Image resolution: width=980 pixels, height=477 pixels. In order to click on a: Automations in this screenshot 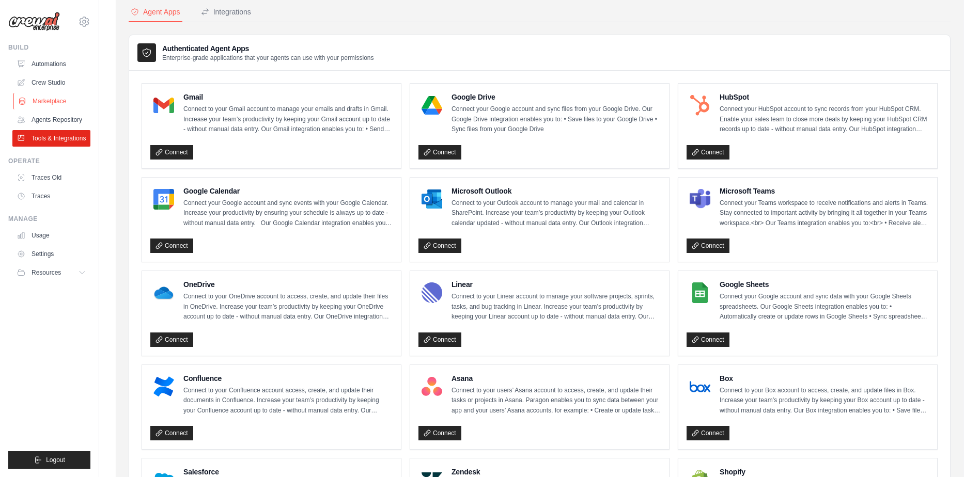, I will do `click(51, 64)`.